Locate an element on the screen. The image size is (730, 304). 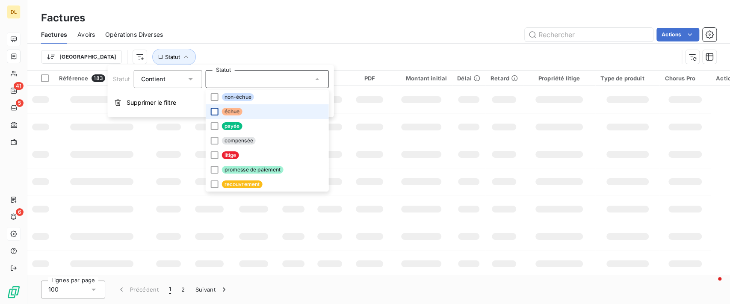
div: PDF is located at coordinates (369, 78).